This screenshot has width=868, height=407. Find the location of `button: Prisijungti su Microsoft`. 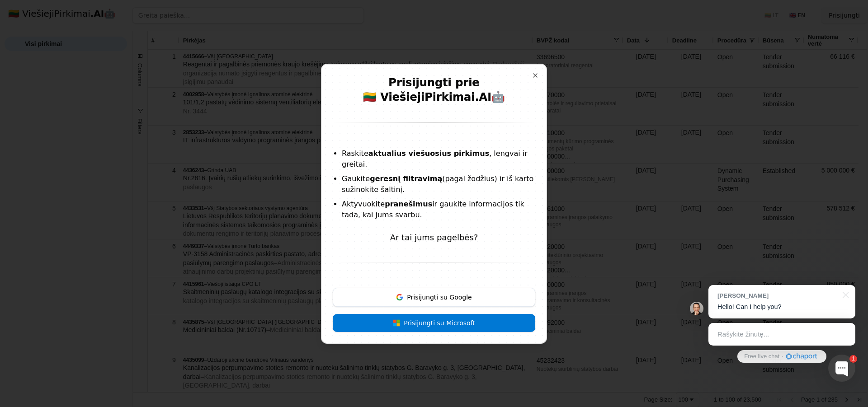

button: Prisijungti su Microsoft is located at coordinates (434, 323).